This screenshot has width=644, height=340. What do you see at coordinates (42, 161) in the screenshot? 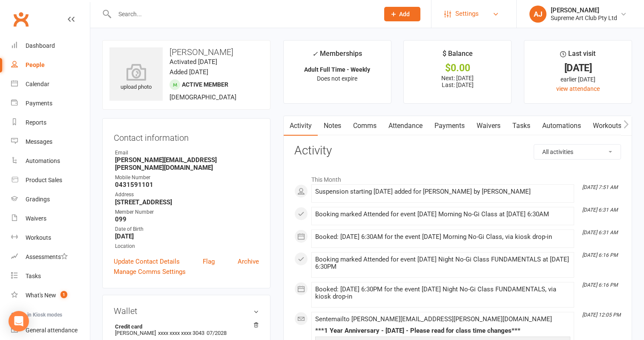
I see `div: Automations` at bounding box center [42, 161].